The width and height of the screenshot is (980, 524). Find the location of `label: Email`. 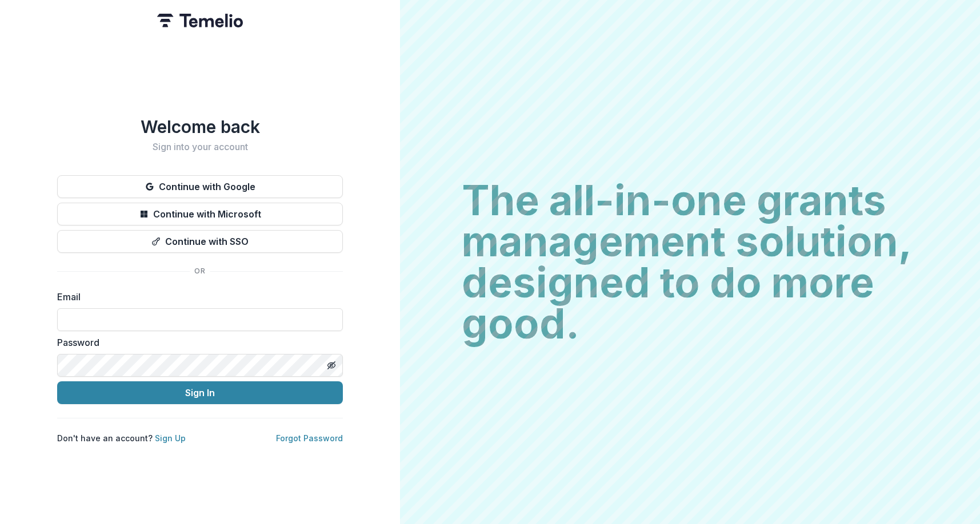

label: Email is located at coordinates (197, 297).